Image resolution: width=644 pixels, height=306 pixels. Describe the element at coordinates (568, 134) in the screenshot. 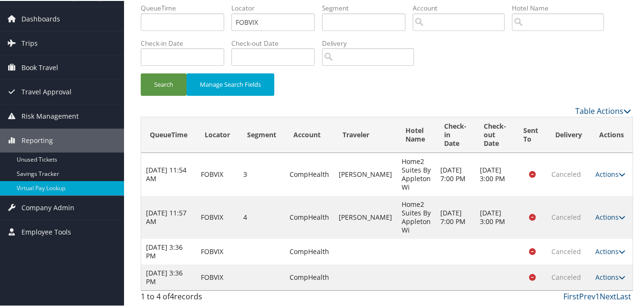

I see `th: Delivery: activate to sort column ascending` at that location.